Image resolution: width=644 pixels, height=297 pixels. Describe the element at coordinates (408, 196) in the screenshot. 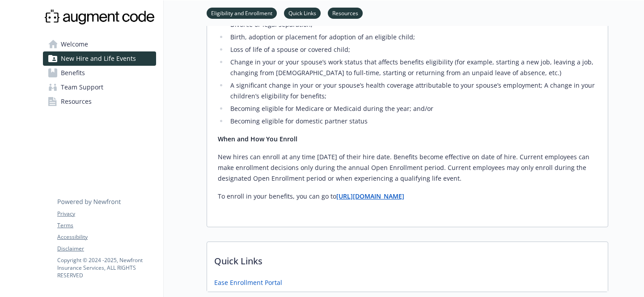

I see `p: To enroll in your benefits, you can go to` at that location.